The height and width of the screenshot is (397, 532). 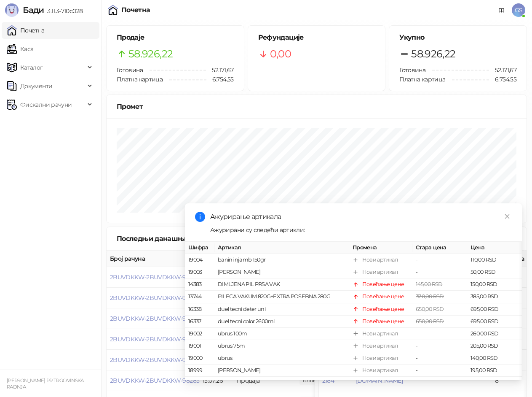 What do you see at coordinates (200, 333) in the screenshot?
I see `td: 19002` at bounding box center [200, 333].